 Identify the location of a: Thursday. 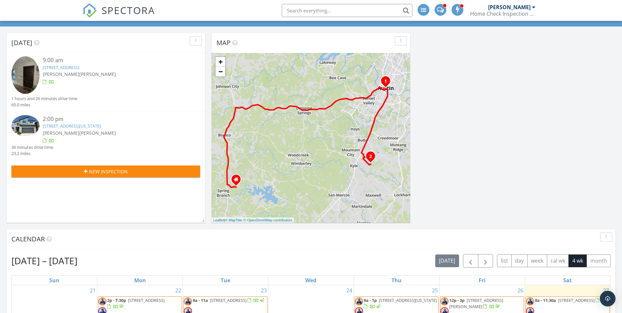
(397, 280).